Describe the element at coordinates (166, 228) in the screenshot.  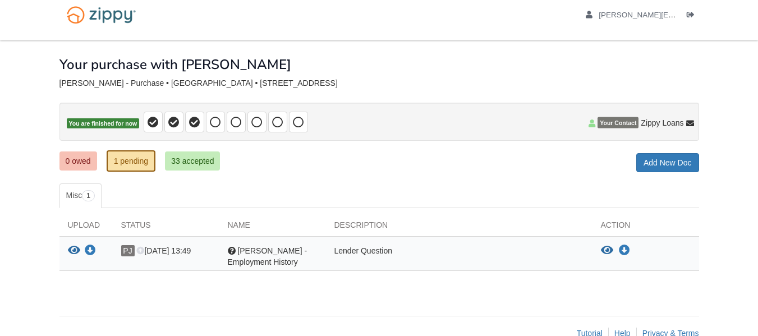
I see `div: Status` at that location.